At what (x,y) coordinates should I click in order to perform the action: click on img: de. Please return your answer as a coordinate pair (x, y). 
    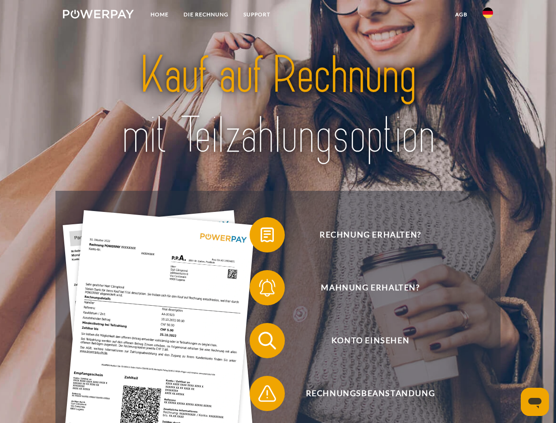
    Looking at the image, I should click on (488, 13).